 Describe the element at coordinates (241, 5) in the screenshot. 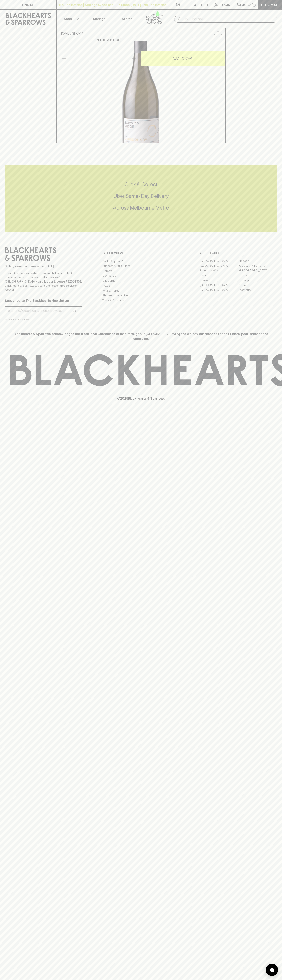

I see `p: $0.00` at that location.